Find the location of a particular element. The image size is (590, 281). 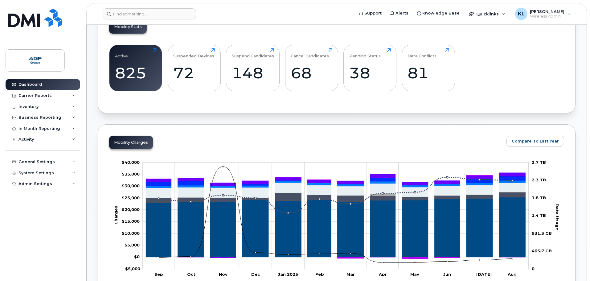

tspan: $5,000 is located at coordinates (132, 245).